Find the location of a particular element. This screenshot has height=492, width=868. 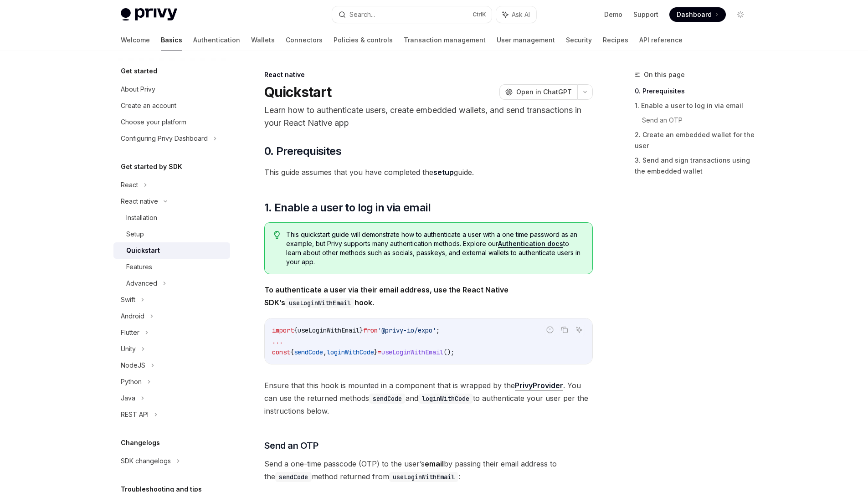

a: PrivyProvider is located at coordinates (540, 385).